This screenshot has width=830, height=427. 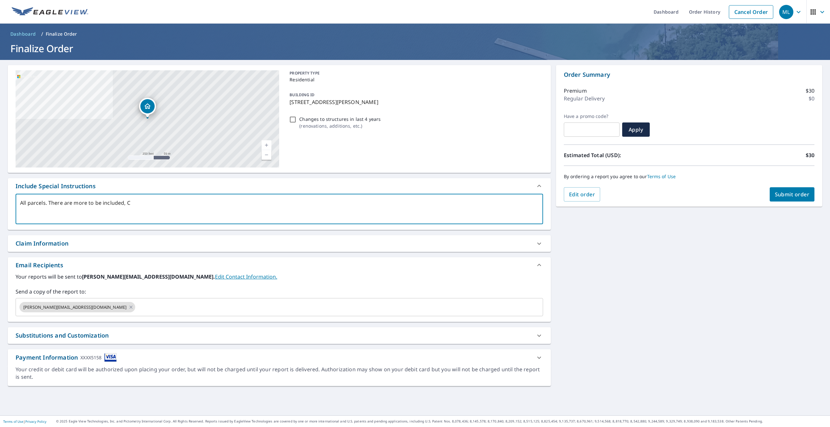 I want to click on p: Premium, so click(x=575, y=91).